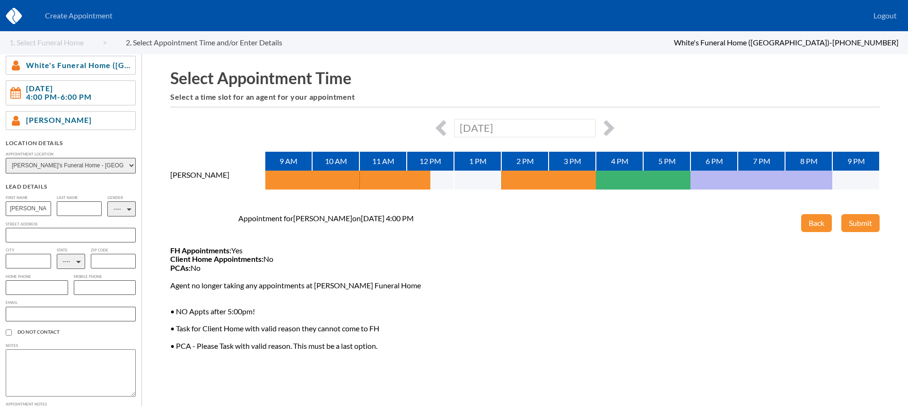  Describe the element at coordinates (383, 161) in the screenshot. I see `div: 11 AM` at that location.